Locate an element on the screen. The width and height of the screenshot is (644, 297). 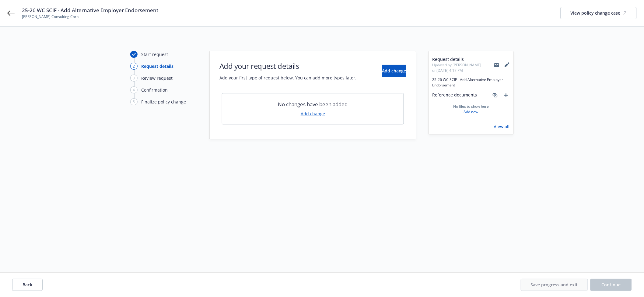
button: Back is located at coordinates (28, 285).